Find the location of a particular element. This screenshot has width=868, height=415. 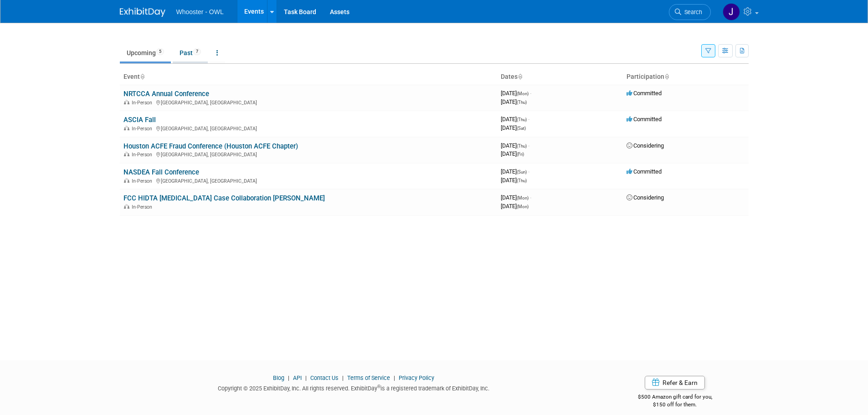

span: 7 is located at coordinates (197, 51).